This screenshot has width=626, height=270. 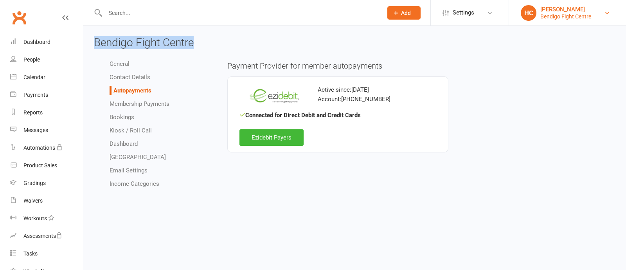 What do you see at coordinates (338, 115) in the screenshot?
I see `div: Connected for Direct Debit and Credit Cards` at bounding box center [338, 115].